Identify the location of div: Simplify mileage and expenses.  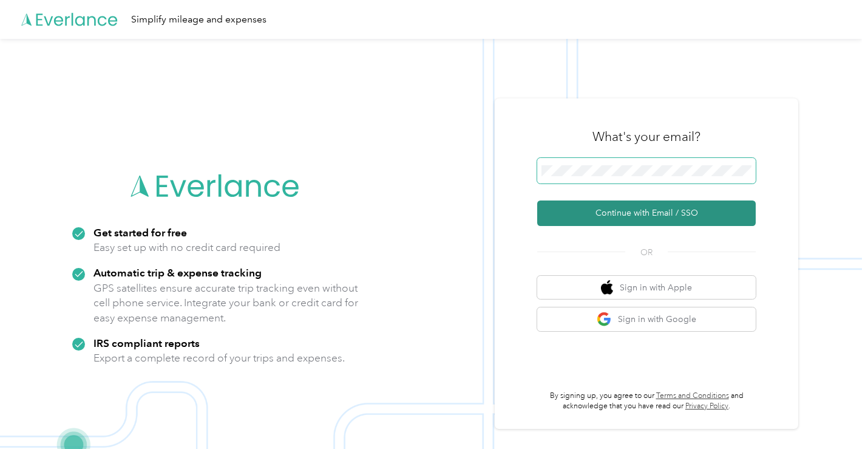
(198, 19).